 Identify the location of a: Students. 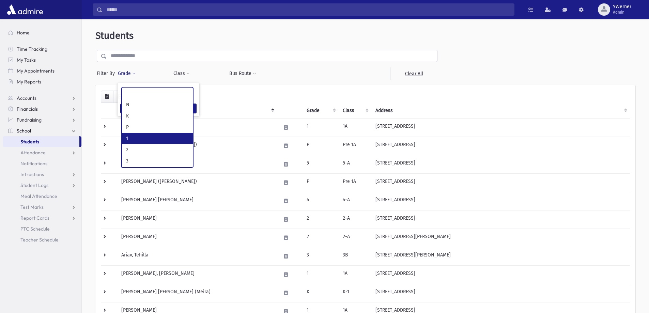
(41, 142).